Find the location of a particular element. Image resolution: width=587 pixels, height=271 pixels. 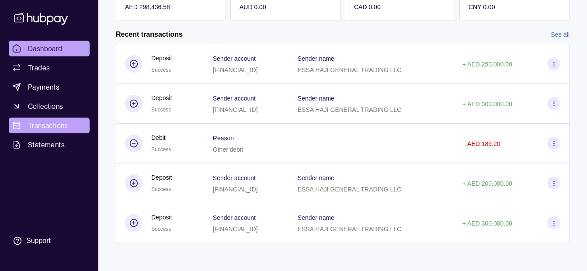

span: Dashboard is located at coordinates (45, 49).